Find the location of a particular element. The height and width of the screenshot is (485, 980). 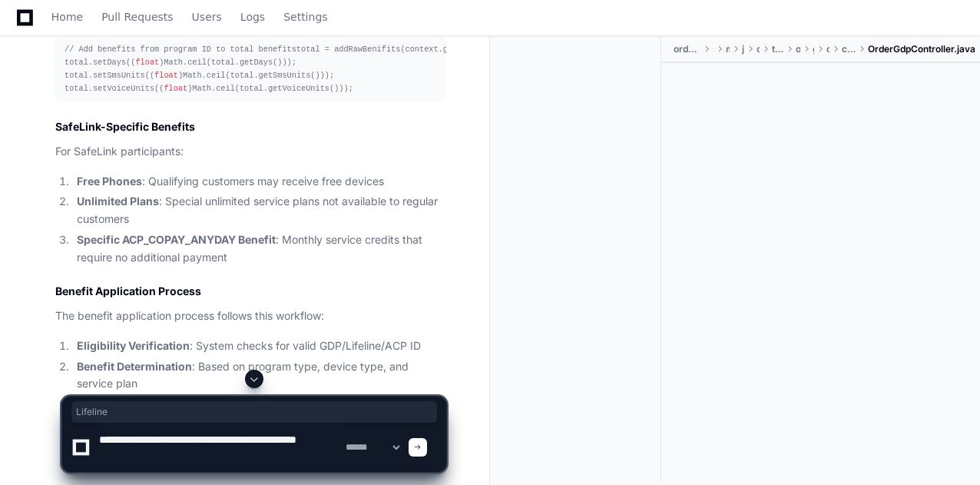

div: total = addRawBenifits(context.getTransactionalContext().getTotalEnrollProgIdBenefits(), total); ... is located at coordinates (251, 70).